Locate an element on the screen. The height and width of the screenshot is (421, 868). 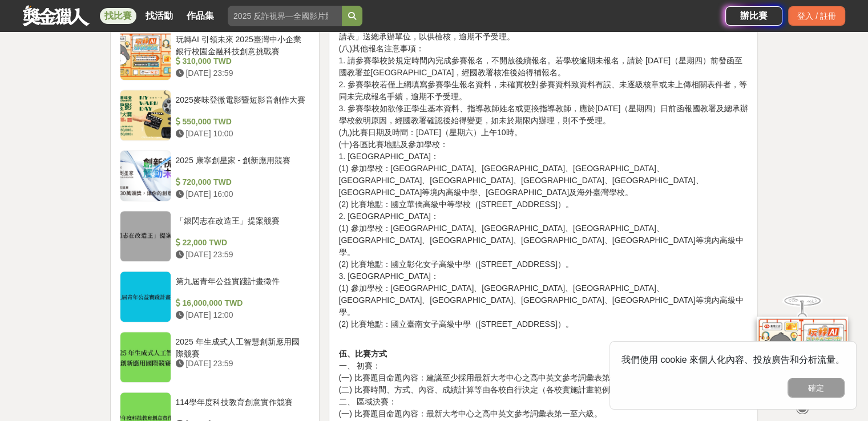
a: 辦比賽 is located at coordinates (754, 16).